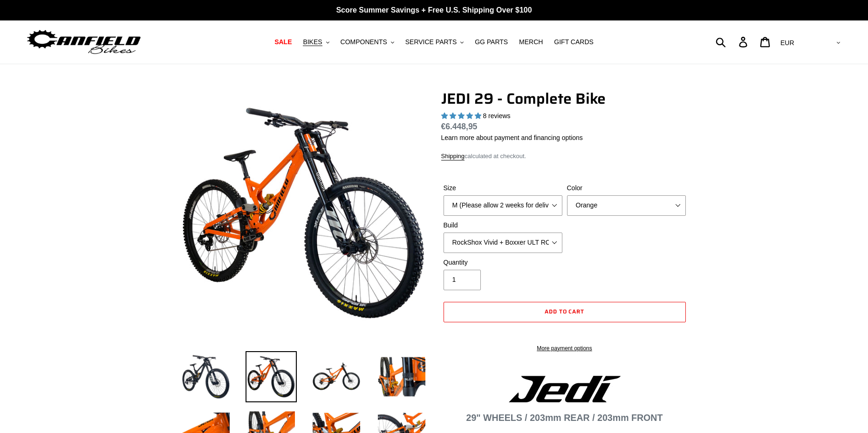 The width and height of the screenshot is (868, 433). Describe the element at coordinates (732, 42) in the screenshot. I see `input: Search` at that location.